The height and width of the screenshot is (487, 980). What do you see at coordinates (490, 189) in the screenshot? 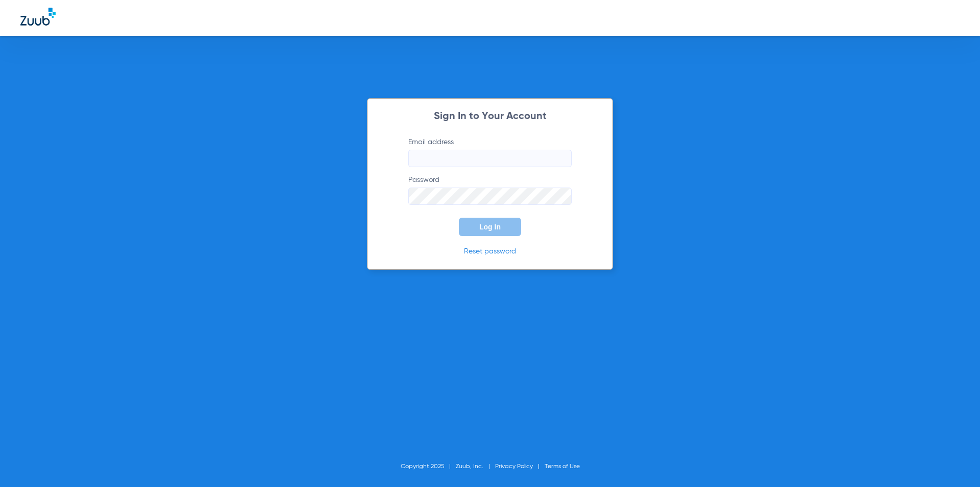
I see `label: Password` at bounding box center [490, 189].